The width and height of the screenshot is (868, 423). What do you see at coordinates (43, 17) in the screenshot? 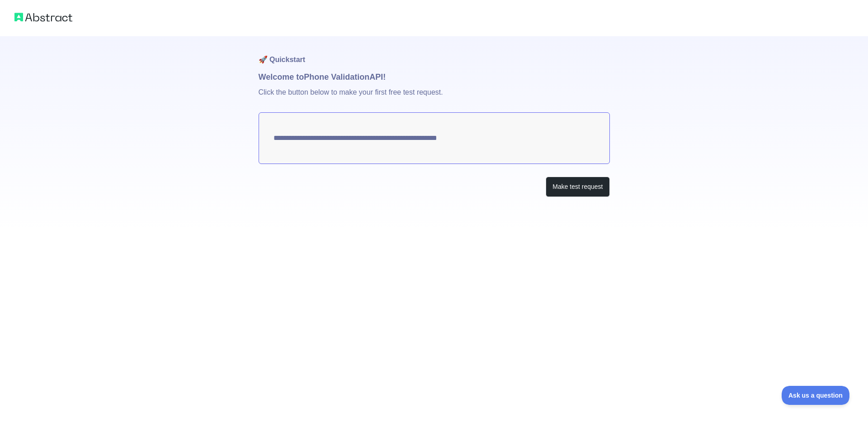
I see `img: Abstract logo` at bounding box center [43, 17].